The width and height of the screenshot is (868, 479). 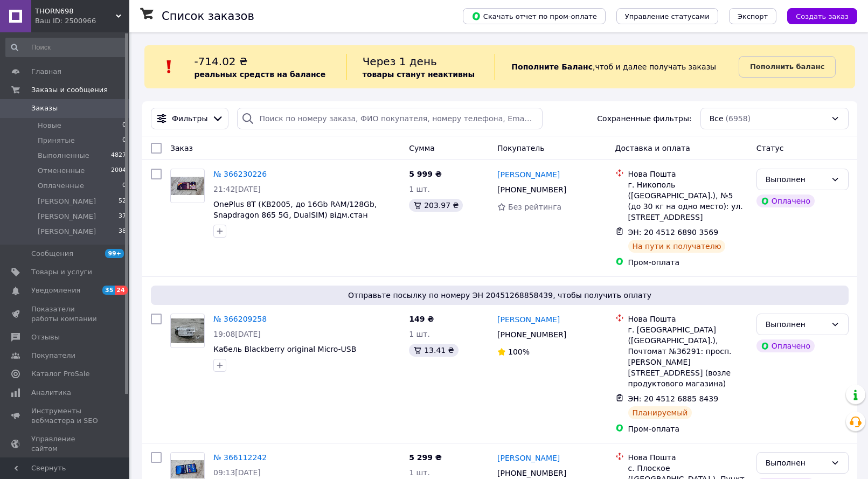 What do you see at coordinates (652, 148) in the screenshot?
I see `span: Доставка и оплата` at bounding box center [652, 148].